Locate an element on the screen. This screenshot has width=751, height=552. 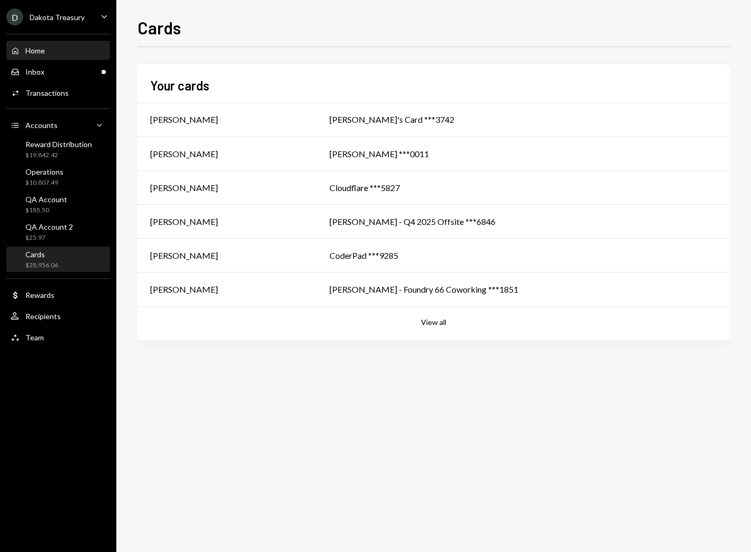
div: $19,842.42 is located at coordinates (59, 155).